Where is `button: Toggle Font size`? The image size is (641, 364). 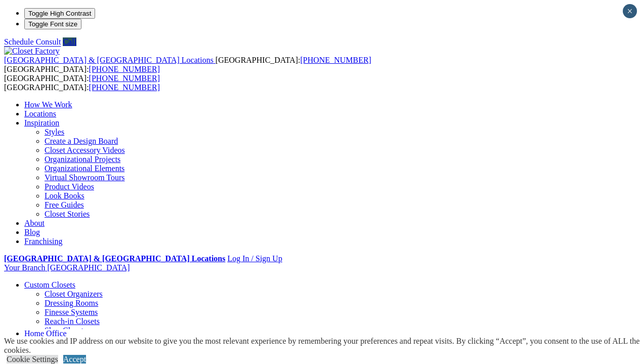
button: Toggle Font size is located at coordinates (53, 24).